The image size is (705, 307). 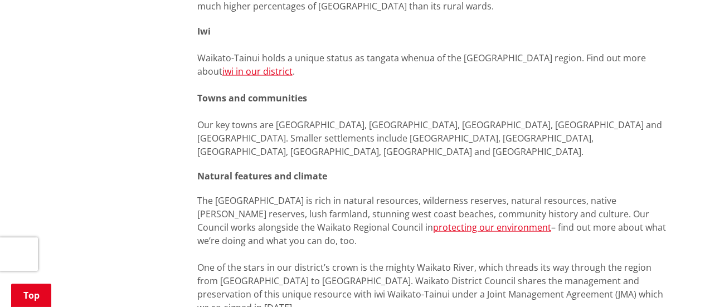 What do you see at coordinates (262, 176) in the screenshot?
I see `strong: Natural features and climate` at bounding box center [262, 176].